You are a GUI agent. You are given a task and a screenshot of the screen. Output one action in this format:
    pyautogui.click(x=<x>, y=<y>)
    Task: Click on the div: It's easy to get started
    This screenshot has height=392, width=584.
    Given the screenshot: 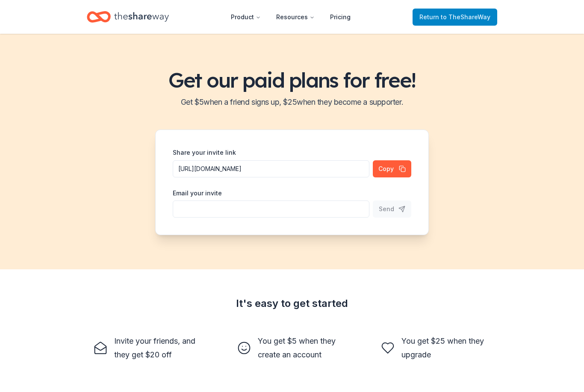 What is the action you would take?
    pyautogui.click(x=292, y=304)
    